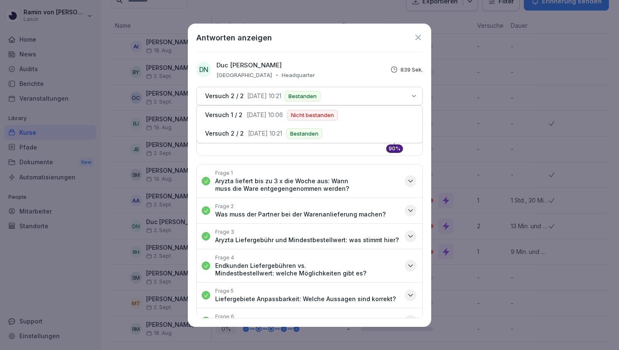 The width and height of the screenshot is (619, 350). I want to click on p: Frage 3, so click(224, 232).